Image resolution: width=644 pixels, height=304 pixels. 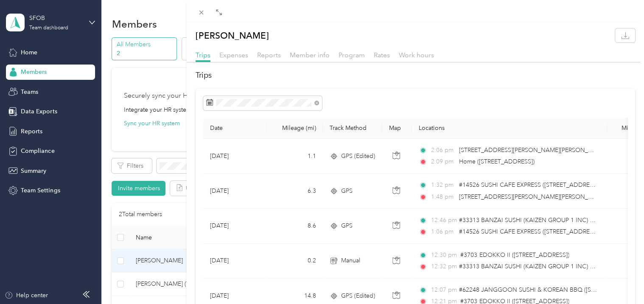 I want to click on span: 2:09 pm, so click(x=443, y=162).